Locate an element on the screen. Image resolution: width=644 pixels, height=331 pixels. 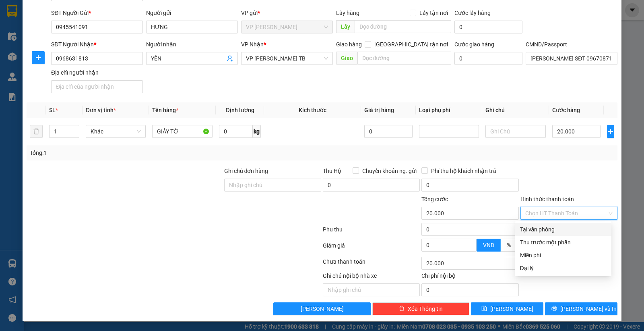
span: Giá trị hàng is located at coordinates (379, 110).